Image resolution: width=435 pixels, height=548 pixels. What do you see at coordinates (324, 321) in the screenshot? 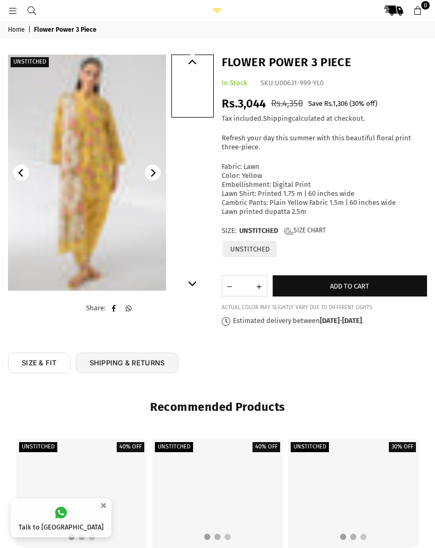
I see `p: Estimated delivery between - .` at bounding box center [324, 321].